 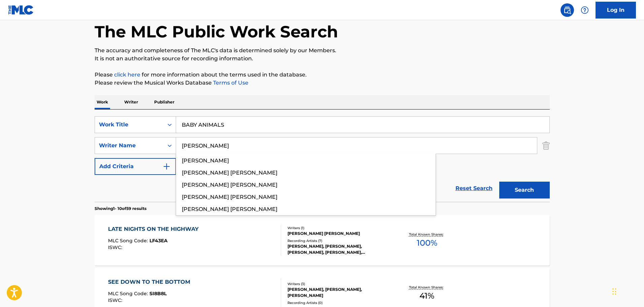 What do you see at coordinates (129, 145) in the screenshot?
I see `div: Writer Name` at bounding box center [129, 145].